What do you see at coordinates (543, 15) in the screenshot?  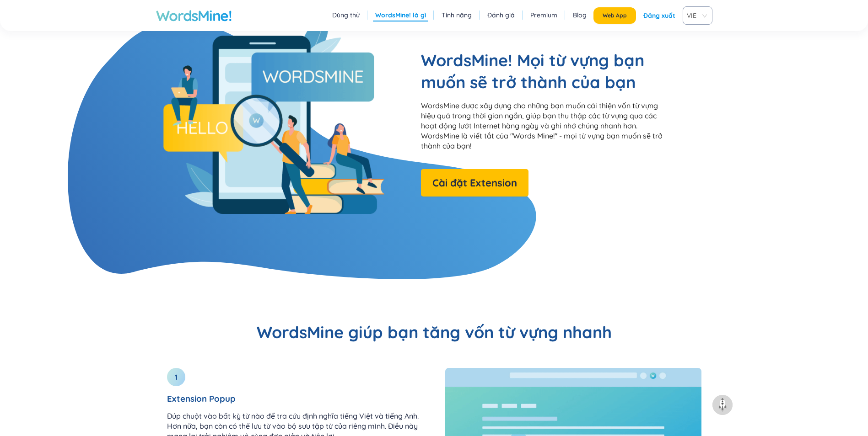 I see `a: Premium` at bounding box center [543, 15].